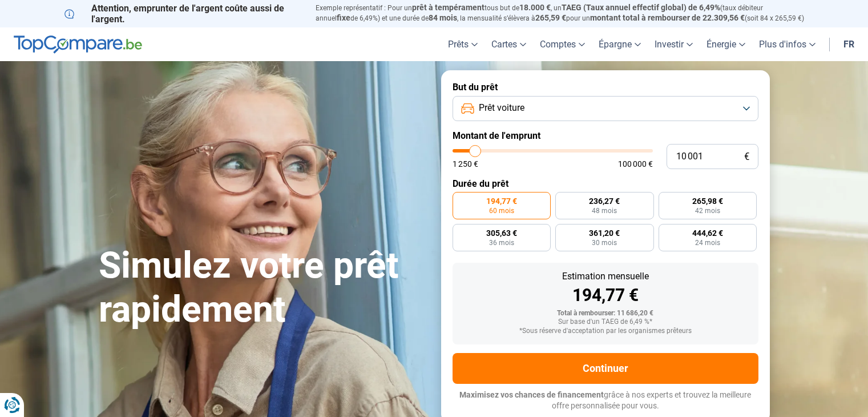 The width and height of the screenshot is (868, 417). I want to click on span: 236,27 €, so click(604, 201).